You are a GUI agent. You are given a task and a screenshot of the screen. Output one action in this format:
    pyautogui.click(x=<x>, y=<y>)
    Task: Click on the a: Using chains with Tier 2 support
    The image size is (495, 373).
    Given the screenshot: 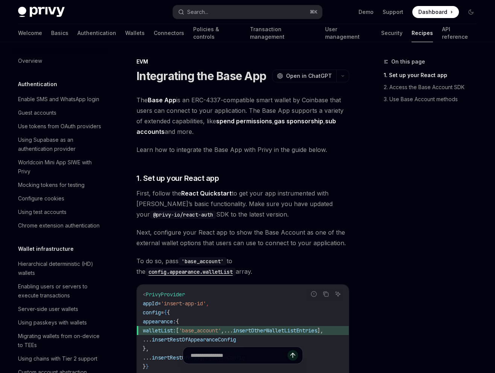 What is the action you would take?
    pyautogui.click(x=60, y=358)
    